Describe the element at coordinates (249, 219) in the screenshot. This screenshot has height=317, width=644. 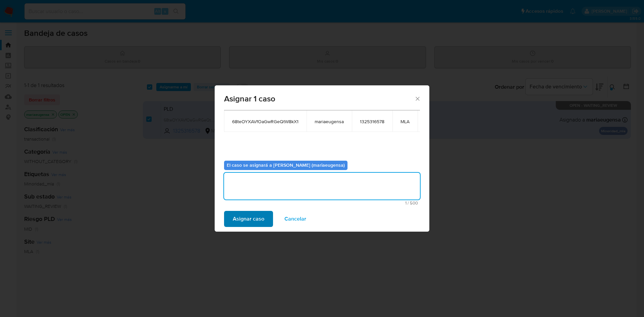
I see `button: Asignar caso` at that location.